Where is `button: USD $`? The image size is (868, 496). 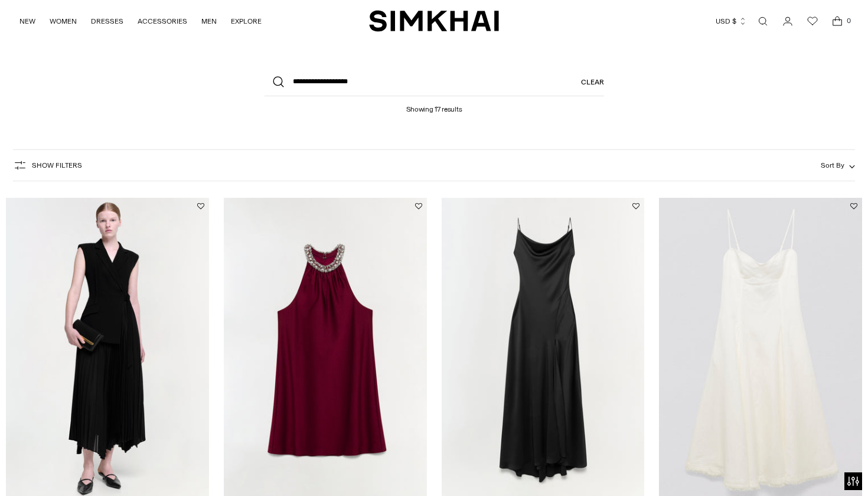
button: USD $ is located at coordinates (731, 21).